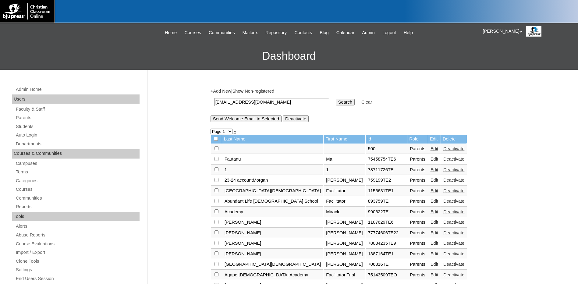  What do you see at coordinates (77, 181) in the screenshot?
I see `a: Categories` at bounding box center [77, 181].